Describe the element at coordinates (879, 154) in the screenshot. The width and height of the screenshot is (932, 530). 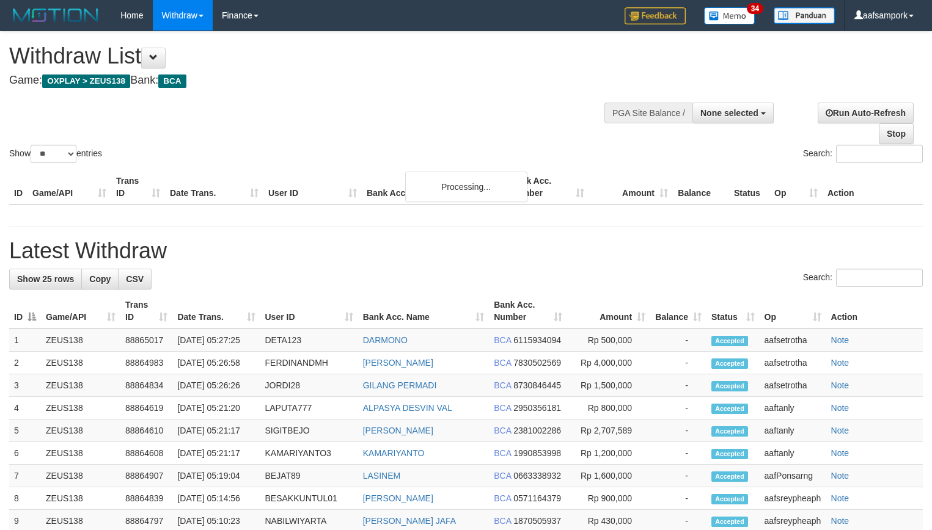
I see `input: Search:` at that location.